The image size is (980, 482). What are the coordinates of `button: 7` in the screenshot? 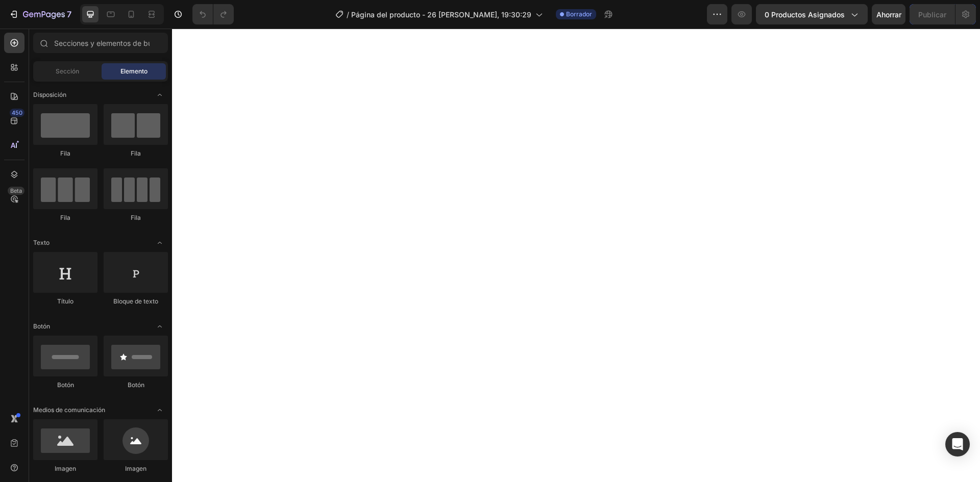 It's located at (40, 14).